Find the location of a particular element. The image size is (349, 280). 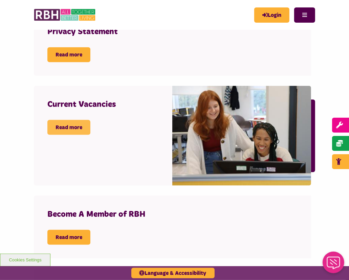

img: IMG 1470 is located at coordinates (242, 136).